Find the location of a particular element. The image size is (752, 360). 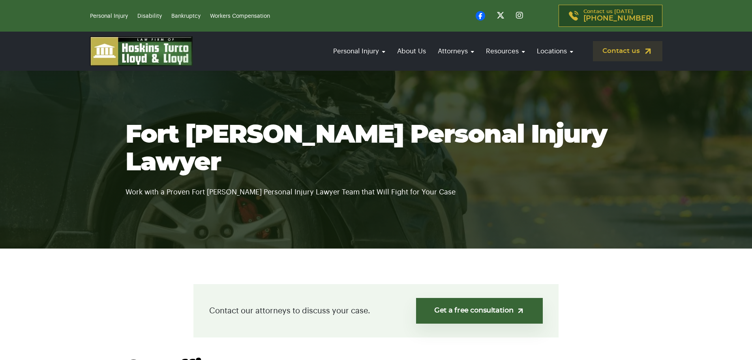

a: Locations is located at coordinates (555, 51).